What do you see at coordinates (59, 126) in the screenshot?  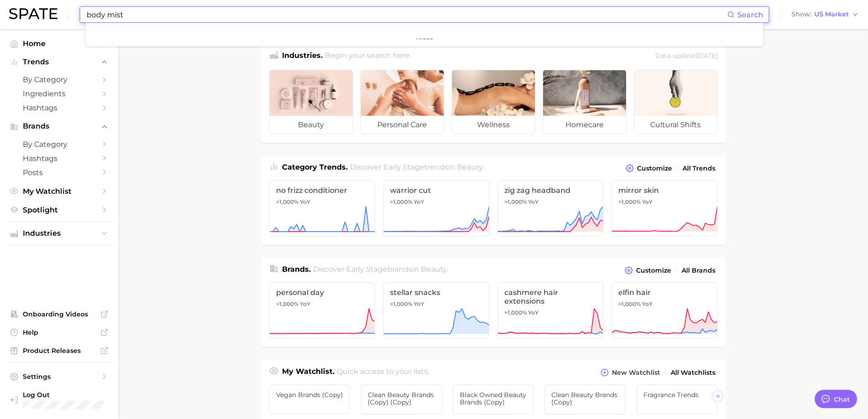 I see `button: Brands` at bounding box center [59, 126].